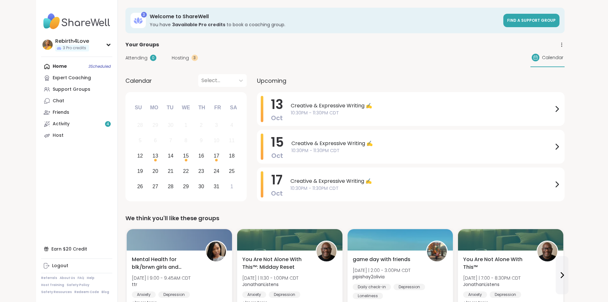  I want to click on a: Safety Resources, so click(57, 292).